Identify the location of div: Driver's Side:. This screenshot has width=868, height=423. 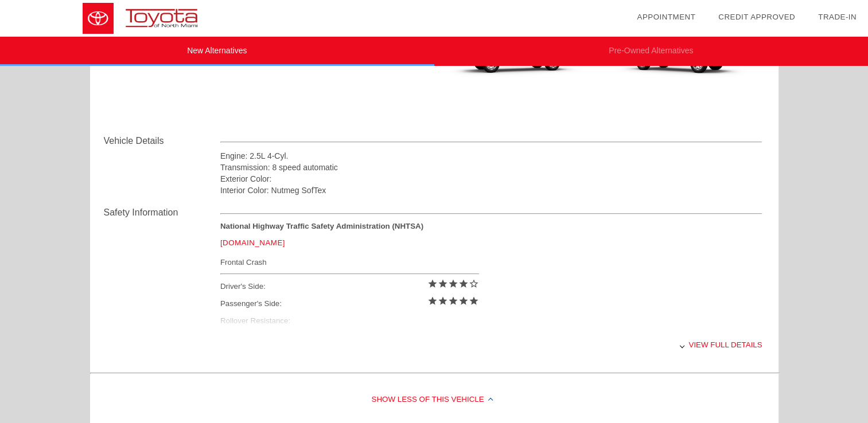
(349, 287).